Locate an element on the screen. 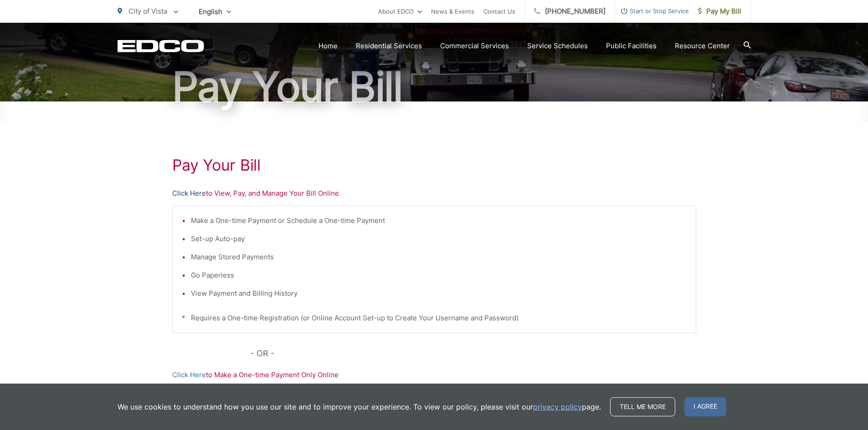  span: Pay My Bill is located at coordinates (720, 11).